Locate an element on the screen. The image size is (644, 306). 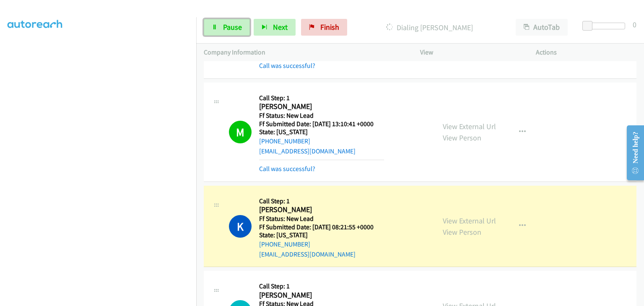
span: Finish is located at coordinates (329, 27).